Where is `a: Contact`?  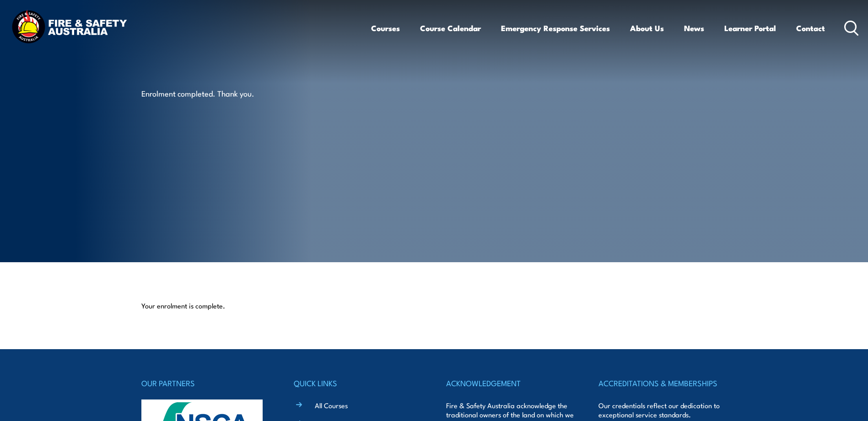
a: Contact is located at coordinates (811, 28).